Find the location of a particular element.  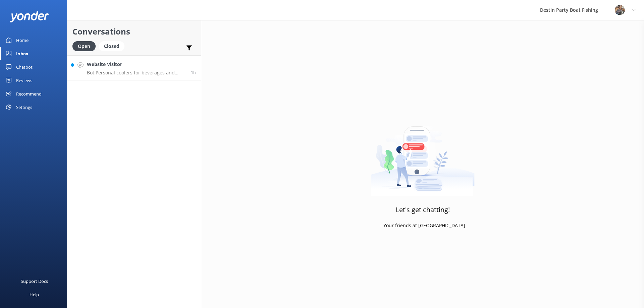

div: Open is located at coordinates (84, 46).